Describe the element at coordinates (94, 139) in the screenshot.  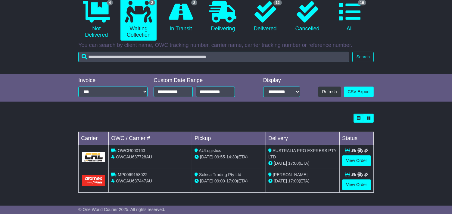
I see `td: Carrier` at that location.